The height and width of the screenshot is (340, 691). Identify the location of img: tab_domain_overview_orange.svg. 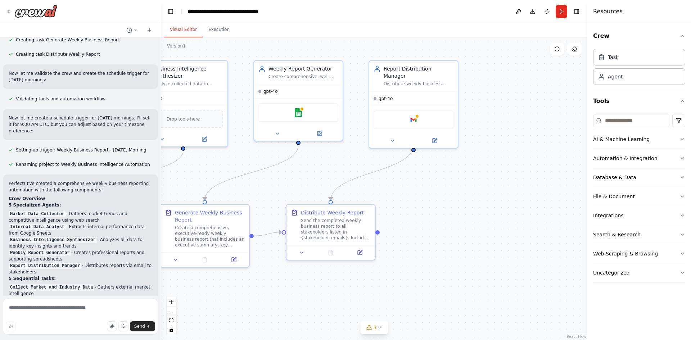
(33, 45).